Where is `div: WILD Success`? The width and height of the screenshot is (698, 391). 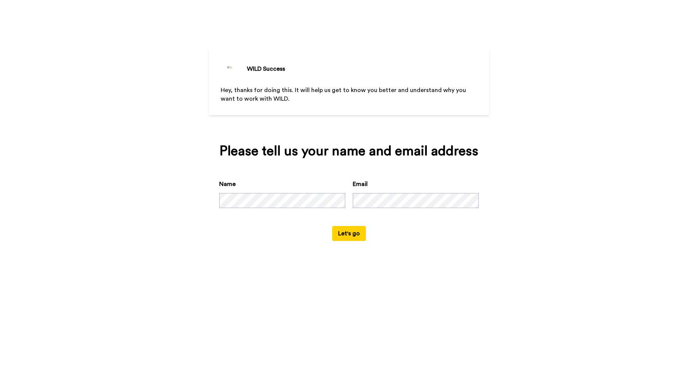 div: WILD Success is located at coordinates (266, 69).